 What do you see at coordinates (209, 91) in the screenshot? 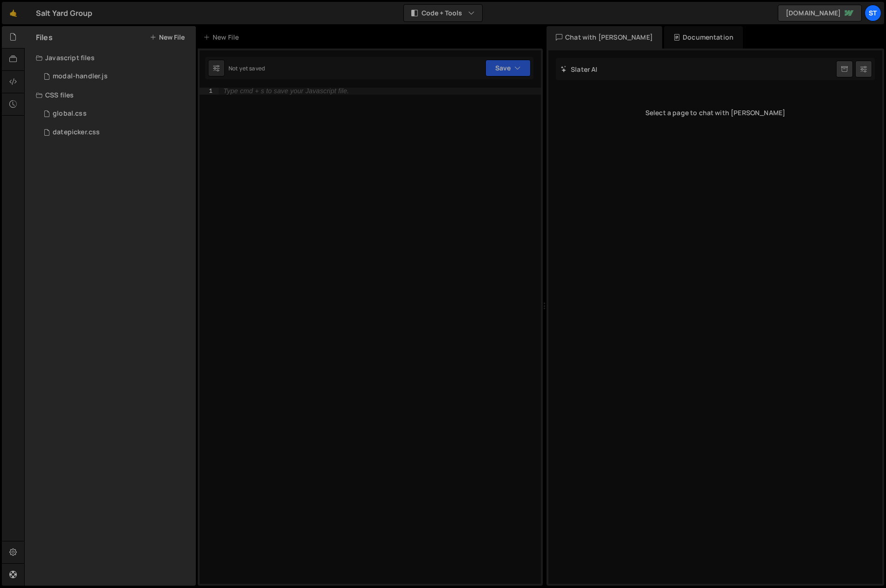
I see `div: 1` at bounding box center [209, 91].